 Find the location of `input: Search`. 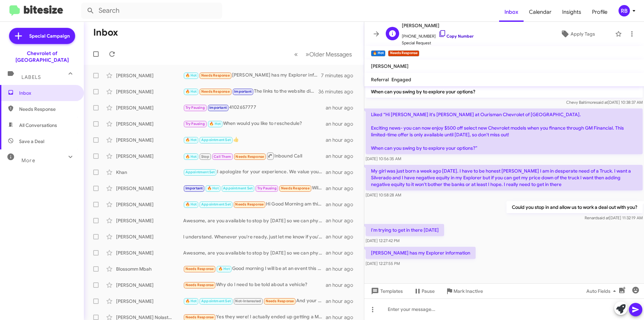

input: Search is located at coordinates (152, 11).